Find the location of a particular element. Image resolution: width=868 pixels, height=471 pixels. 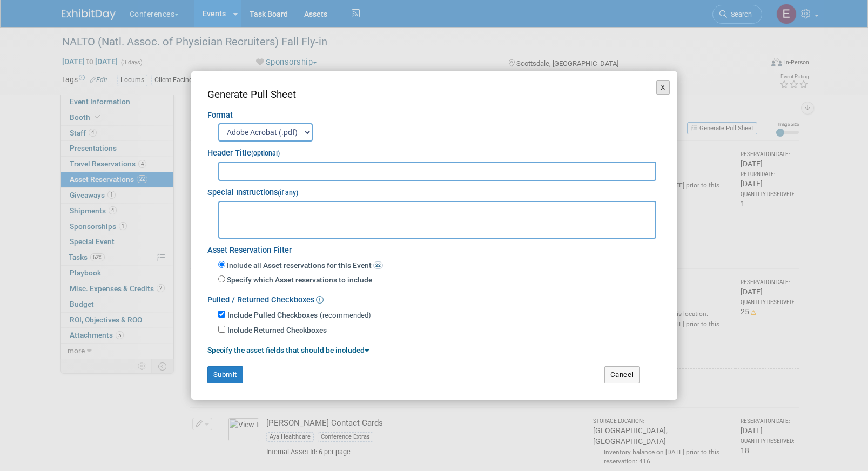

small: (if any) is located at coordinates (288, 193).